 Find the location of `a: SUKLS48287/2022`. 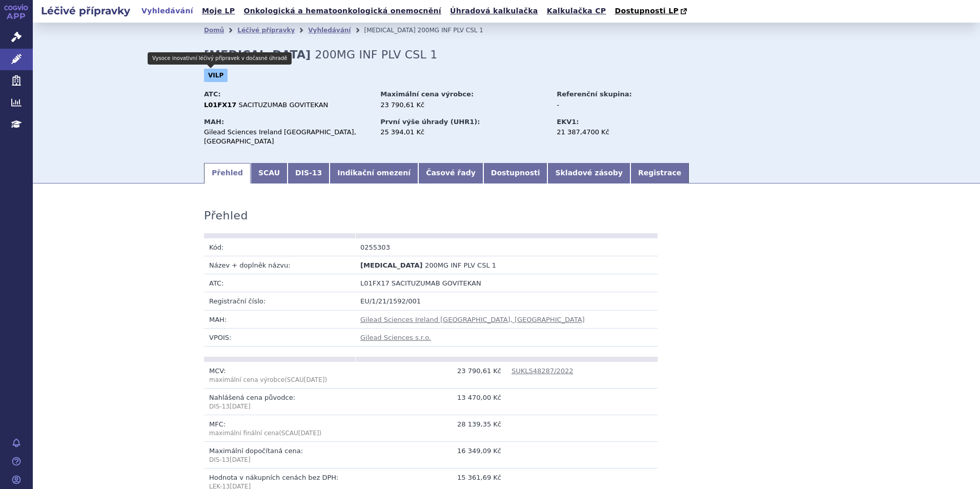

a: SUKLS48287/2022 is located at coordinates (542, 371).